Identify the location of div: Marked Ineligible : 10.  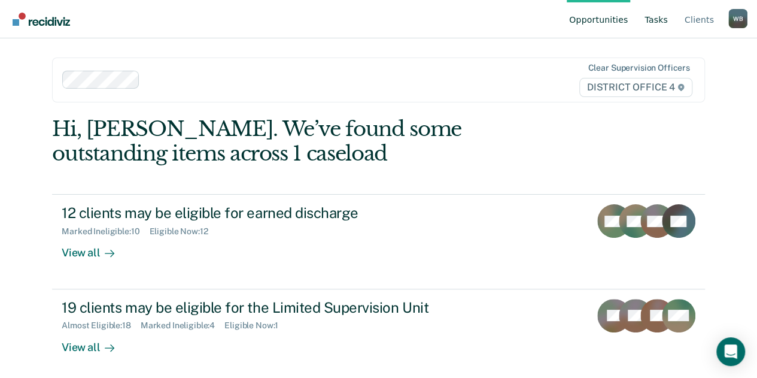
(105, 231).